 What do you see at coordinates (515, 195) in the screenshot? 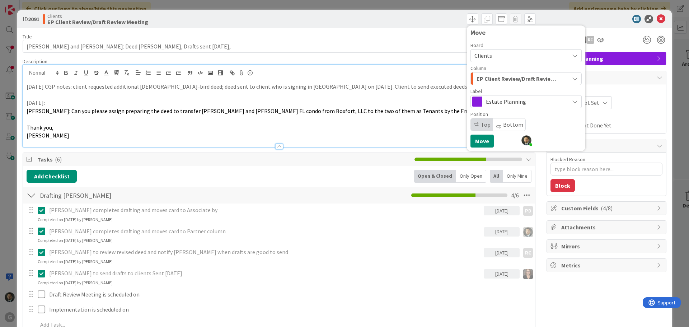
I see `span: 4 / 6` at bounding box center [515, 195].